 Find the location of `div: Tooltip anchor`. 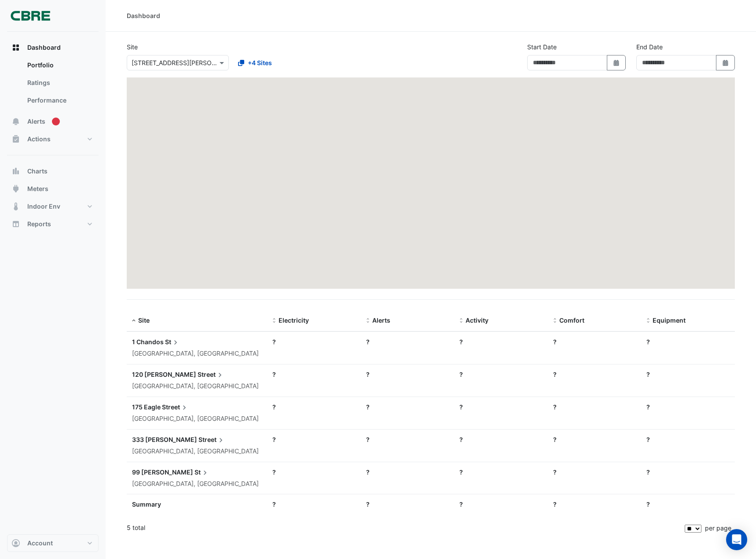

div: Tooltip anchor is located at coordinates (56, 122).